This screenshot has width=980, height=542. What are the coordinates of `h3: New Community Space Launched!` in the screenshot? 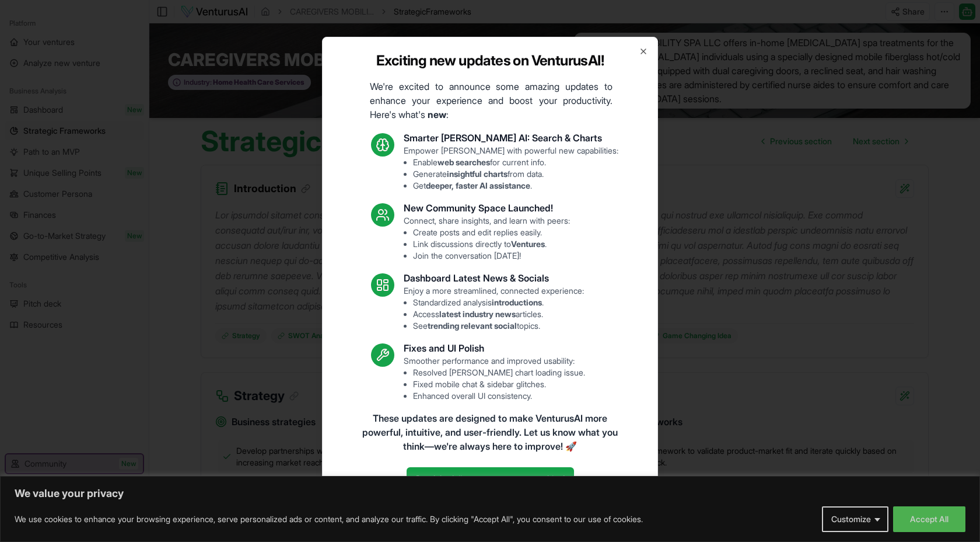 It's located at (487, 208).